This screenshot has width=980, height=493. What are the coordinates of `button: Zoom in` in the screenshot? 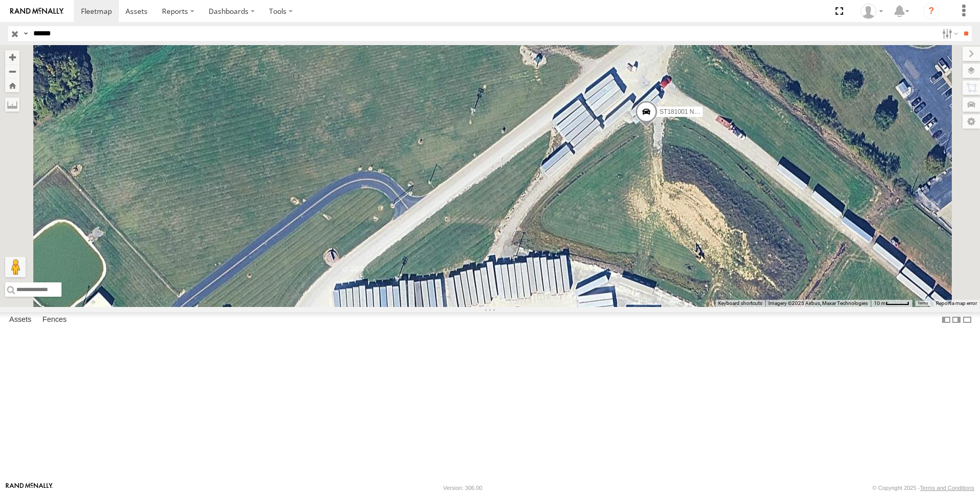 It's located at (13, 57).